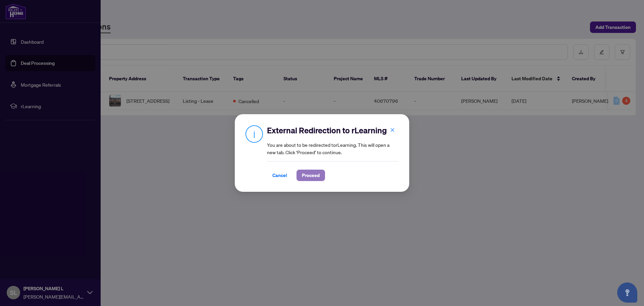 This screenshot has width=644, height=306. I want to click on button: Proceed, so click(311, 175).